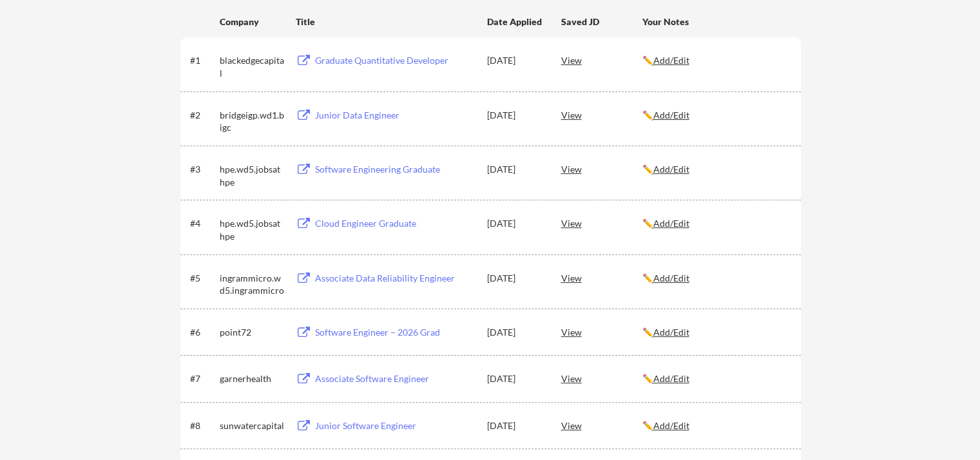 The width and height of the screenshot is (980, 460). I want to click on div: Associate Software Engineer, so click(395, 379).